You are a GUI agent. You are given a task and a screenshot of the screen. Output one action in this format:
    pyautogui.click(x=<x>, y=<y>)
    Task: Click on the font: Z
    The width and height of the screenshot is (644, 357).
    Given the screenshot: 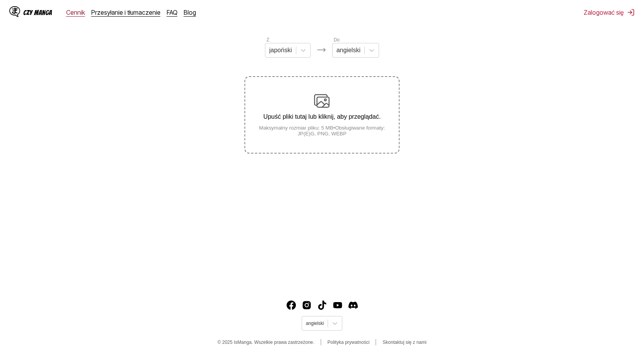 What is the action you would take?
    pyautogui.click(x=268, y=40)
    